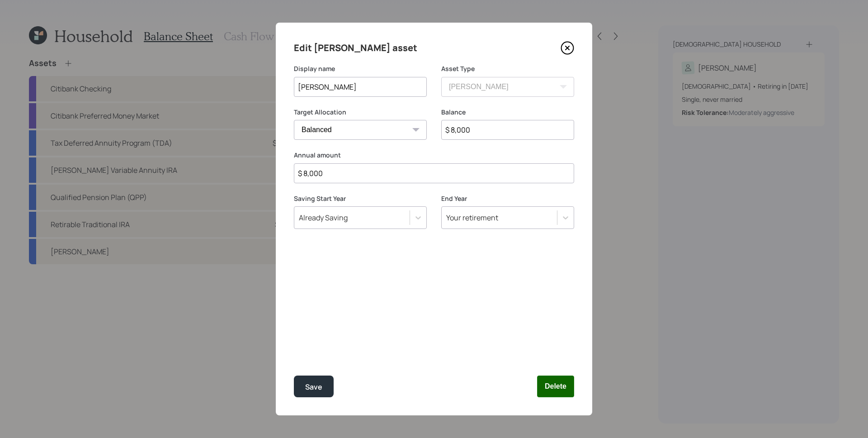 The height and width of the screenshot is (438, 868). Describe the element at coordinates (472, 217) in the screenshot. I see `div: Your retirement` at that location.